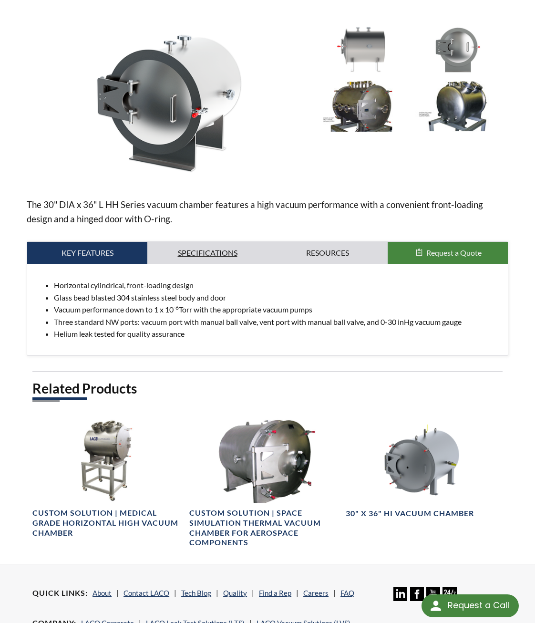 The image size is (535, 623). Describe the element at coordinates (87, 253) in the screenshot. I see `a: Key Features` at that location.